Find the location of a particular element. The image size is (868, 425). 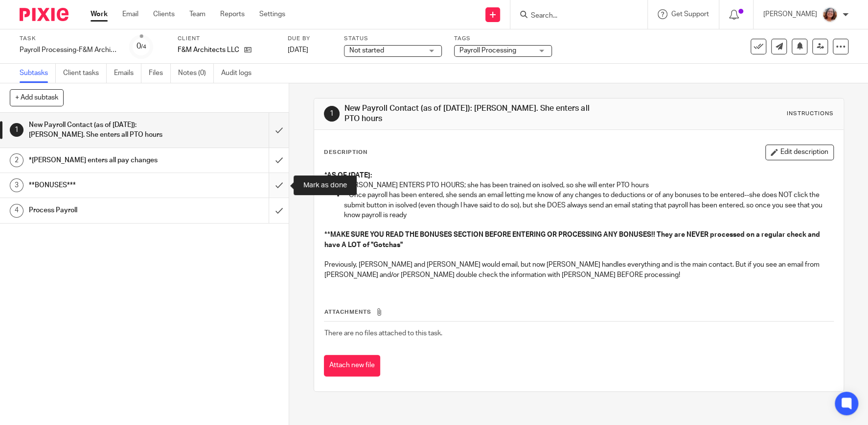

span: Payroll Processing is located at coordinates (488, 51).